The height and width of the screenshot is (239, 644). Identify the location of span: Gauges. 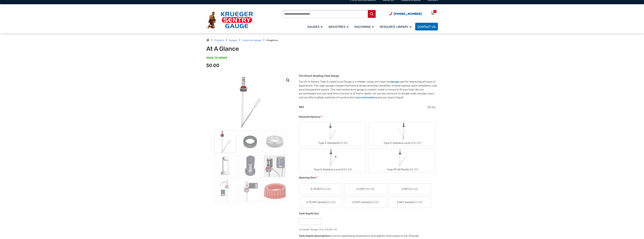
(315, 27).